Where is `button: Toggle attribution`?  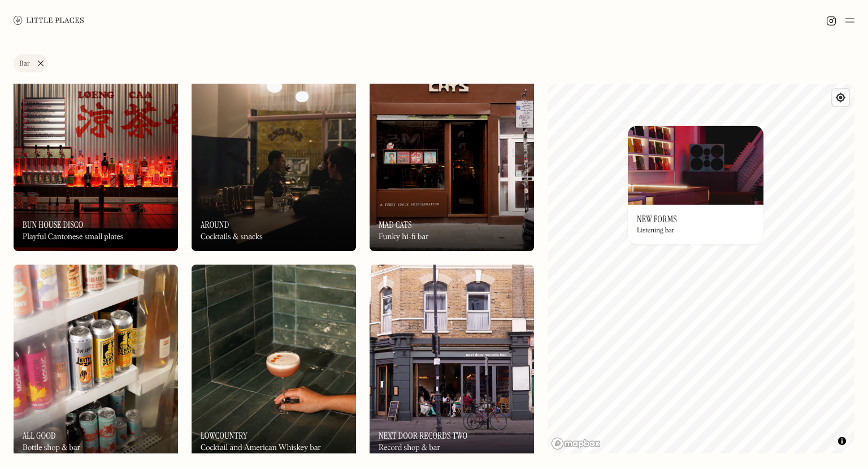 button: Toggle attribution is located at coordinates (842, 441).